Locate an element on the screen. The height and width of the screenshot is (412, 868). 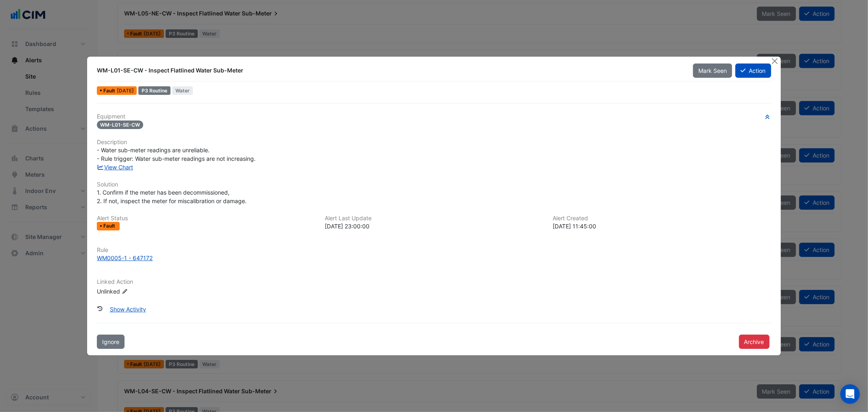
h6: Alert Last Update is located at coordinates (434, 218).